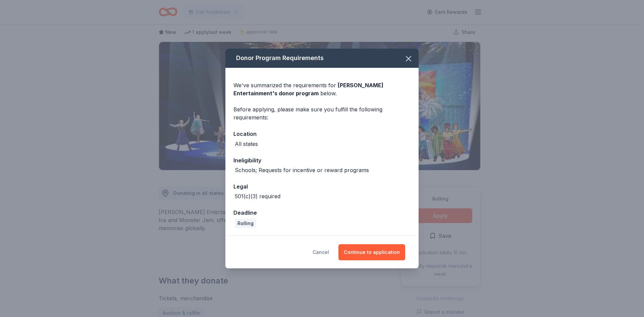 This screenshot has width=644, height=317. What do you see at coordinates (322, 134) in the screenshot?
I see `div: Location` at bounding box center [322, 134].